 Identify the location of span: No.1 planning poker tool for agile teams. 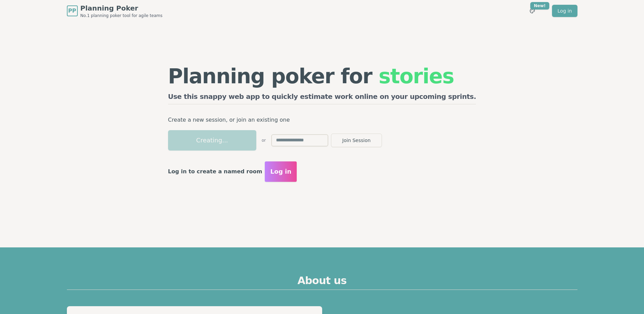
(122, 15).